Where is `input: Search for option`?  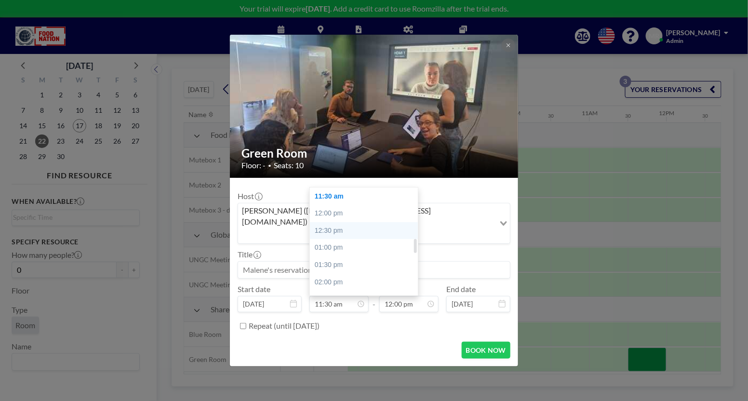 input: Search for option is located at coordinates (366, 235).